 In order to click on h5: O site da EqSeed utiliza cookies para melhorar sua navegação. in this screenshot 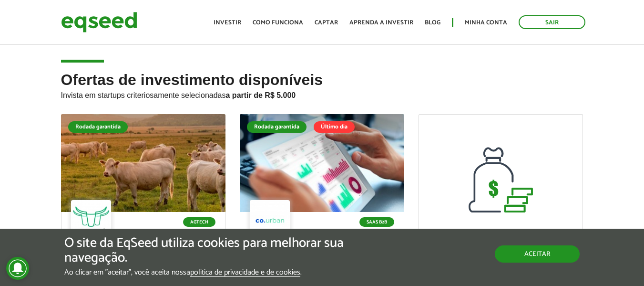, I will do `click(219, 251)`.